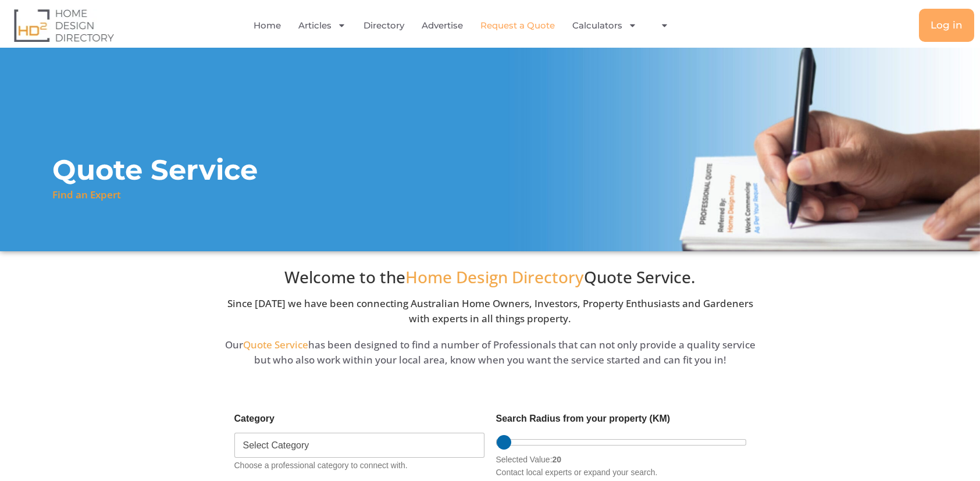 The width and height of the screenshot is (980, 481). What do you see at coordinates (621, 459) in the screenshot?
I see `div: Selected Value:` at bounding box center [621, 459].